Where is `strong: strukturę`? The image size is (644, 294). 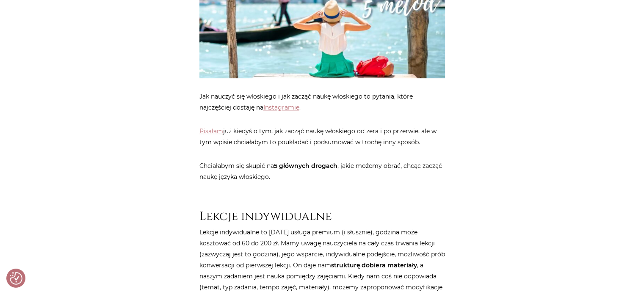 strong: strukturę is located at coordinates (345, 265).